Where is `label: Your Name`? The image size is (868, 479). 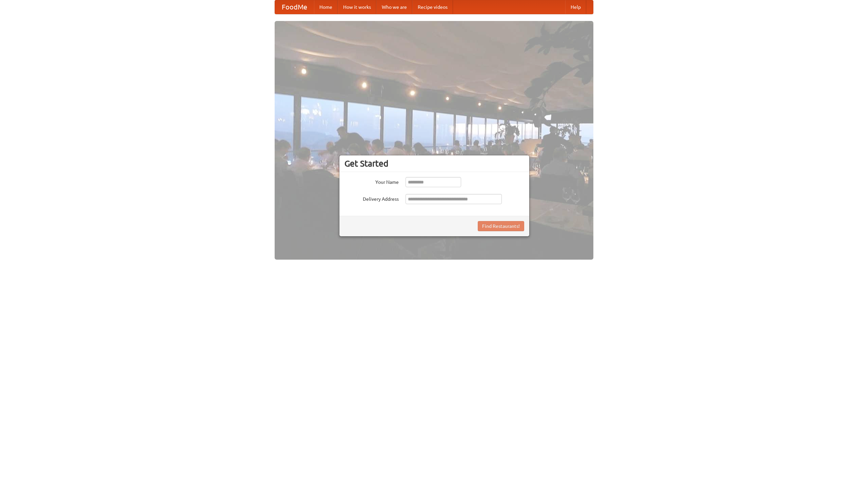 label: Your Name is located at coordinates (372, 181).